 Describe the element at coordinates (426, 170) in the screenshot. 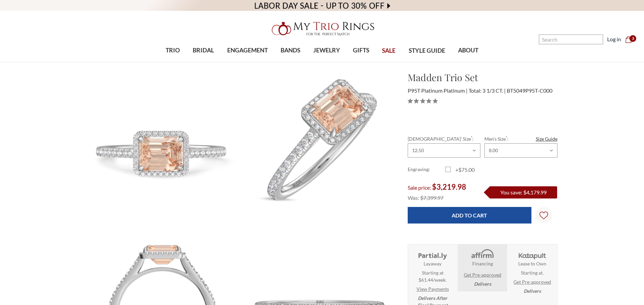

I see `label: Engraving:` at that location.